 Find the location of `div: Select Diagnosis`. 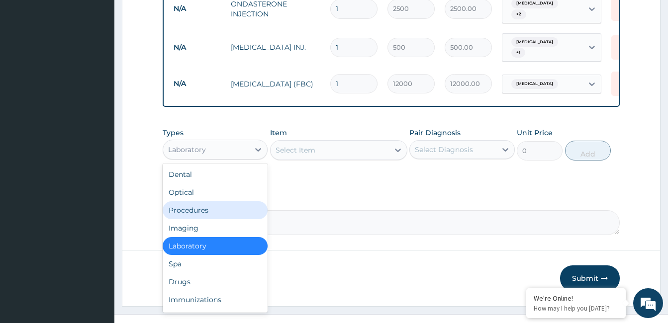

div: Select Diagnosis is located at coordinates (443, 150).